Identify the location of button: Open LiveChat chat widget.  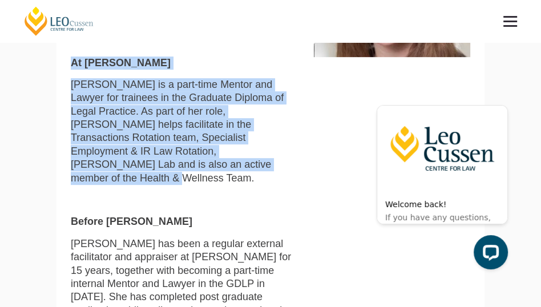
(123, 168).